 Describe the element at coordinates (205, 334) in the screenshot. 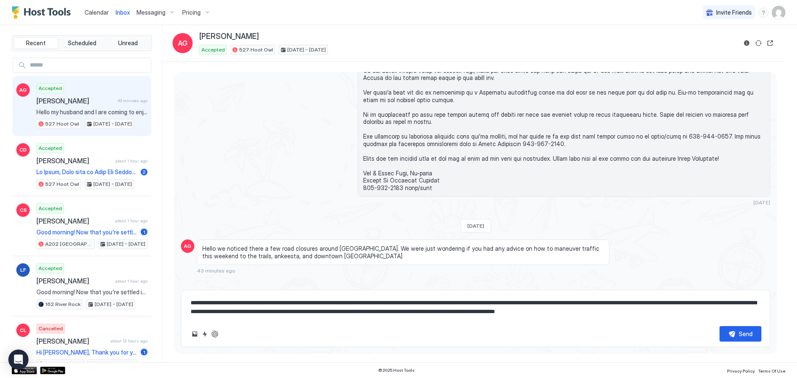

I see `button: Quick reply` at that location.